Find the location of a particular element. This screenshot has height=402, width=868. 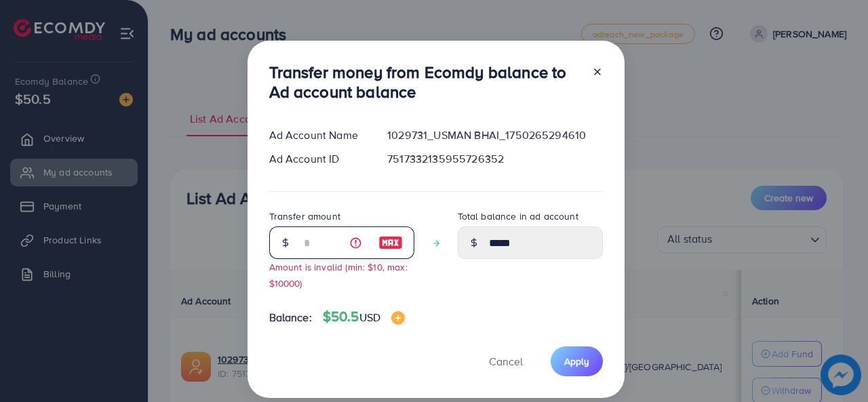

span: Apply is located at coordinates (577, 361).